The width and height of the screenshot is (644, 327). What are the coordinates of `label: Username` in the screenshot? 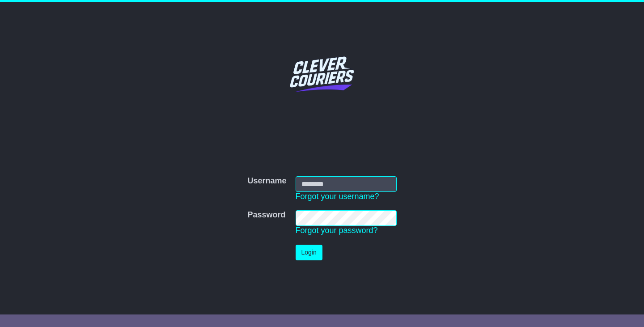 It's located at (267, 181).